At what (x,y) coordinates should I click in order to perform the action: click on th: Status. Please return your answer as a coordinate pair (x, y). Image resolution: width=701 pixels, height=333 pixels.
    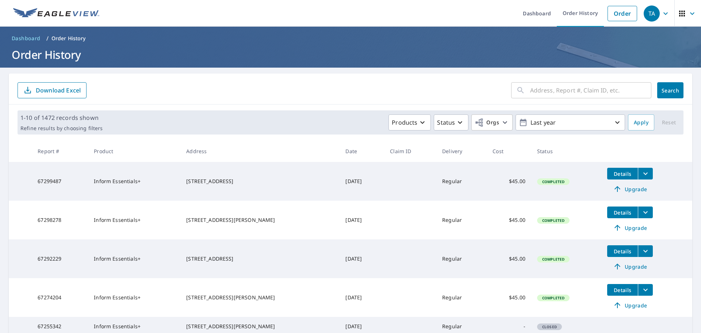
    Looking at the image, I should click on (566, 151).